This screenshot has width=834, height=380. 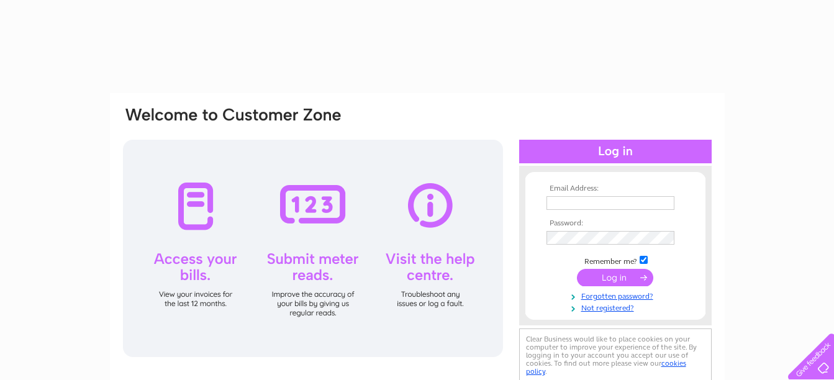 I want to click on input: Submit, so click(x=615, y=278).